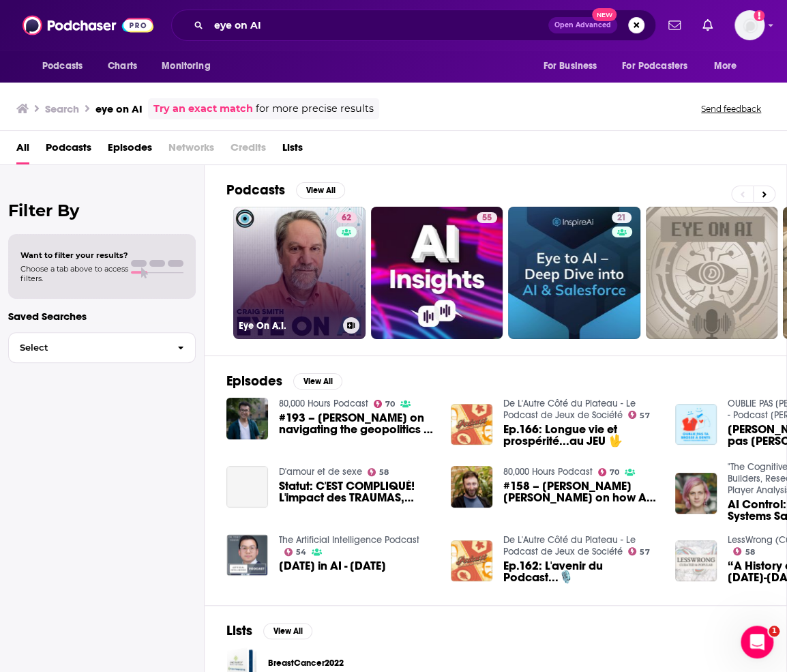 Image resolution: width=787 pixels, height=672 pixels. I want to click on span: Choose a tab above to access filters., so click(74, 273).